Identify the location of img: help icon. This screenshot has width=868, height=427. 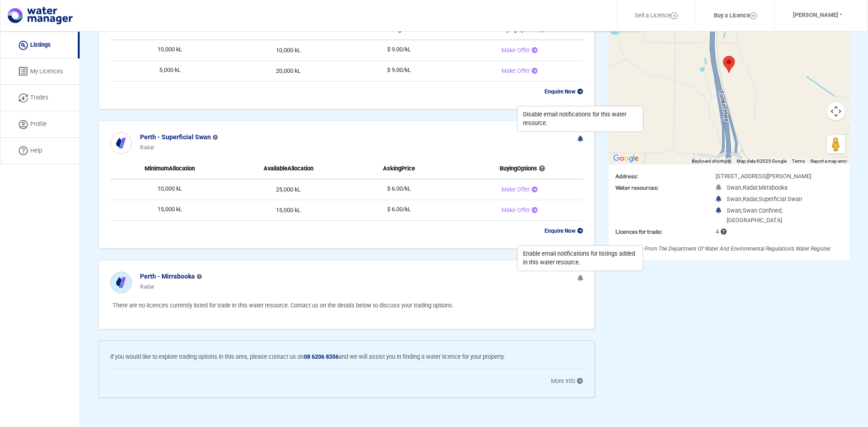
(23, 151).